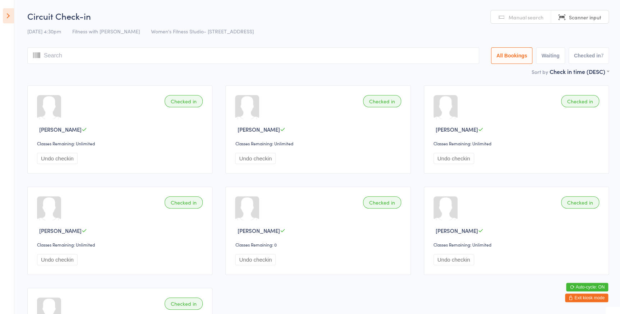  Describe the element at coordinates (526, 17) in the screenshot. I see `span: Manual search` at that location.